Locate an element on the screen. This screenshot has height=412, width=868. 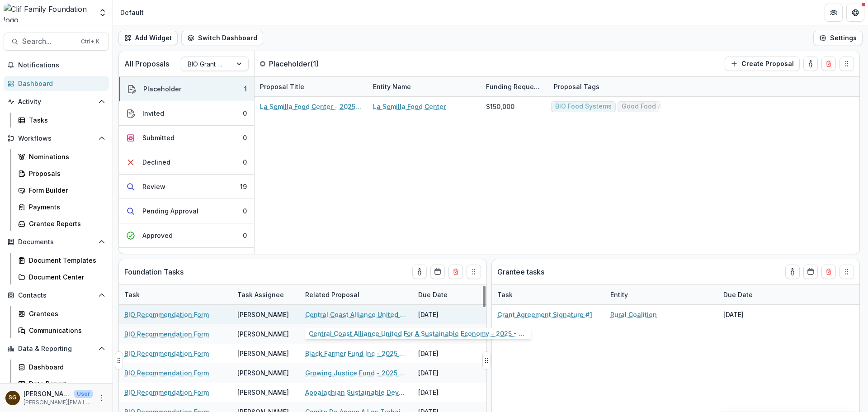
button: Declined0 is located at coordinates (186, 163).